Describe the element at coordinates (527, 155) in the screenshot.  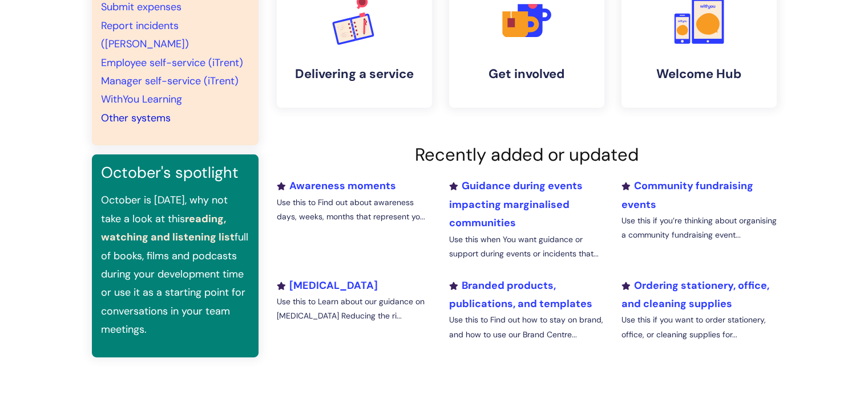
I see `h2: Recently added or updated` at that location.